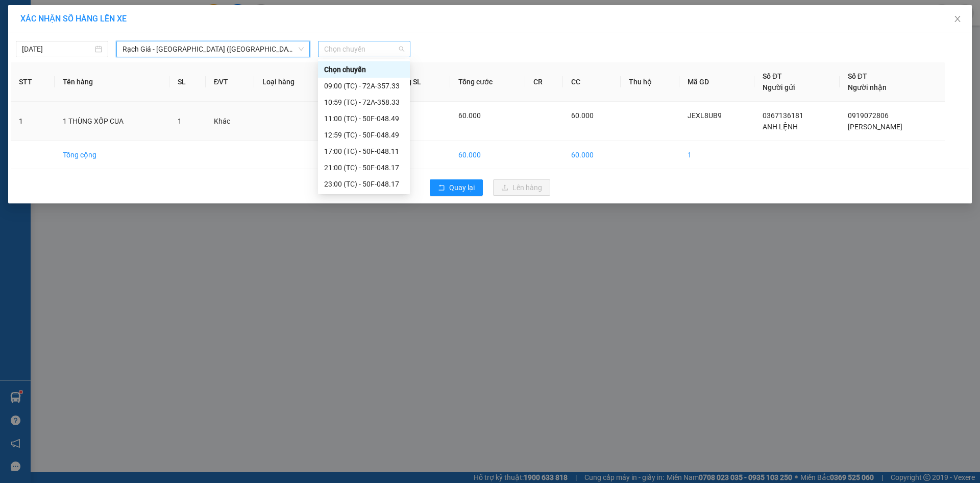  What do you see at coordinates (112, 121) in the screenshot?
I see `td: 1 THÙNG XỐP CUA` at bounding box center [112, 121].